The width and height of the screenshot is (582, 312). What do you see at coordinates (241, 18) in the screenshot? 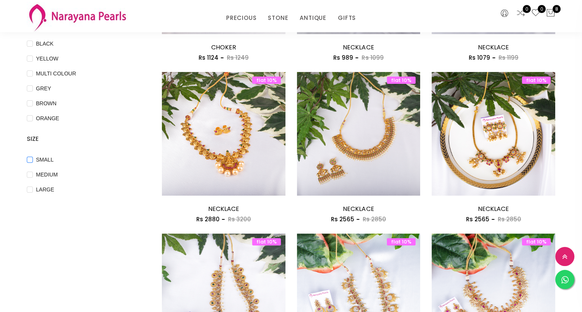
I see `a: PRECIOUS` at bounding box center [241, 18].